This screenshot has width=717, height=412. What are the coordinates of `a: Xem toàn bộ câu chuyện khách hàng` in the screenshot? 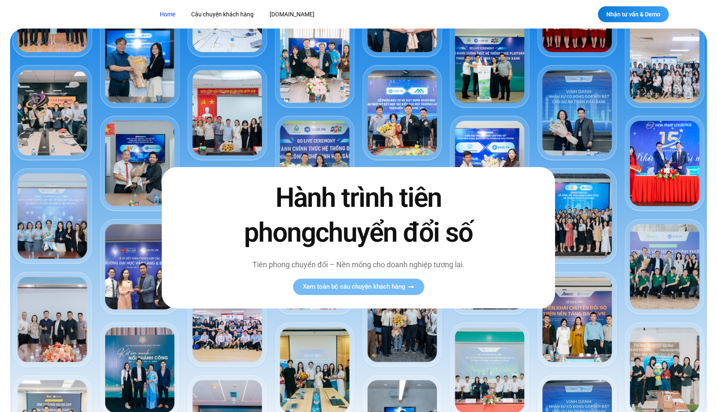 It's located at (358, 286).